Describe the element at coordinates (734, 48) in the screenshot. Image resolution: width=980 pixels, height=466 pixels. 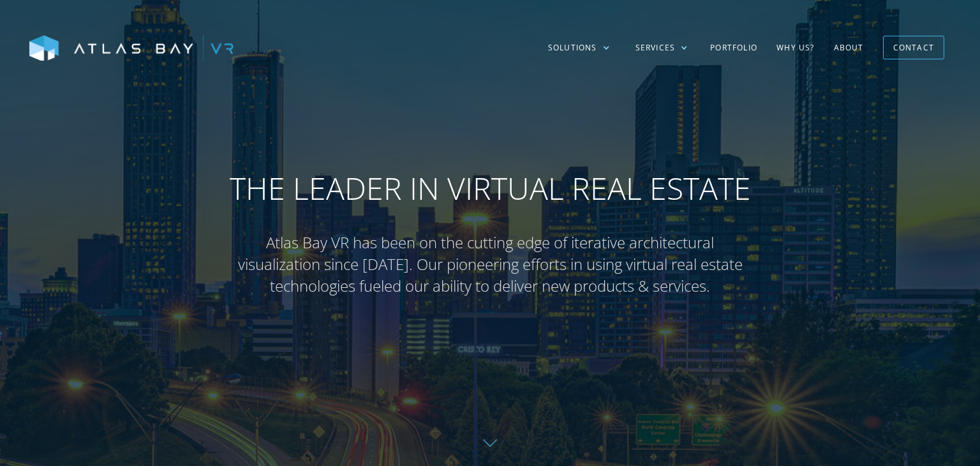
I see `a: Portfolio` at that location.